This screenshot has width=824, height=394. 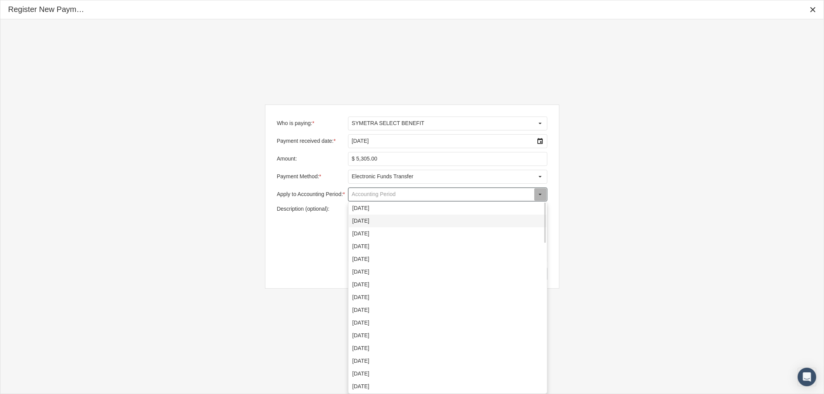 I want to click on span: Payment received date:, so click(x=305, y=141).